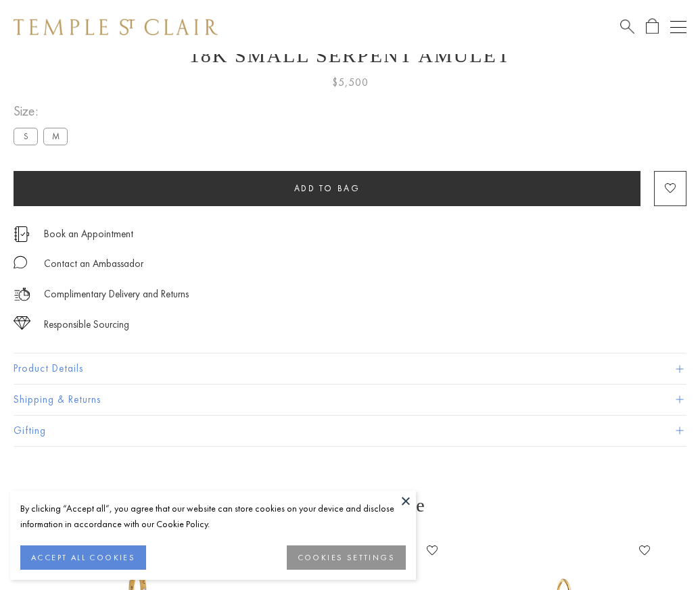  Describe the element at coordinates (21, 234) in the screenshot. I see `img: icon_appointment.svg` at that location.